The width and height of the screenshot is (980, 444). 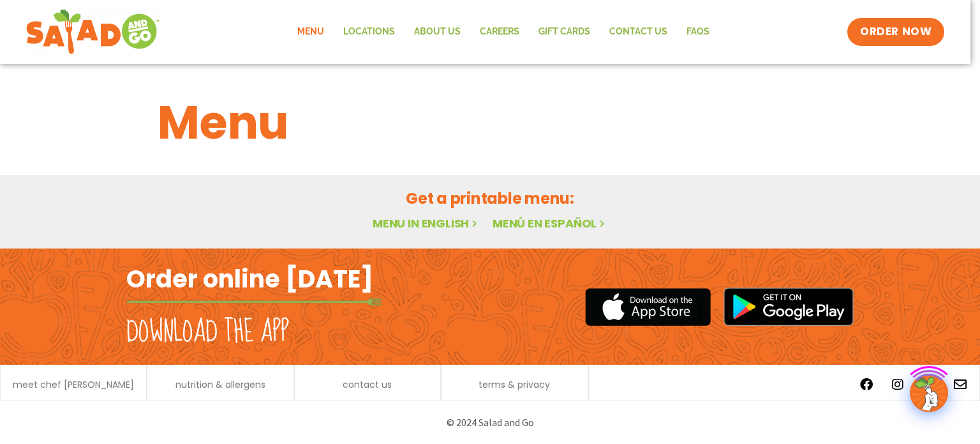 I want to click on h2: Download the app, so click(x=208, y=333).